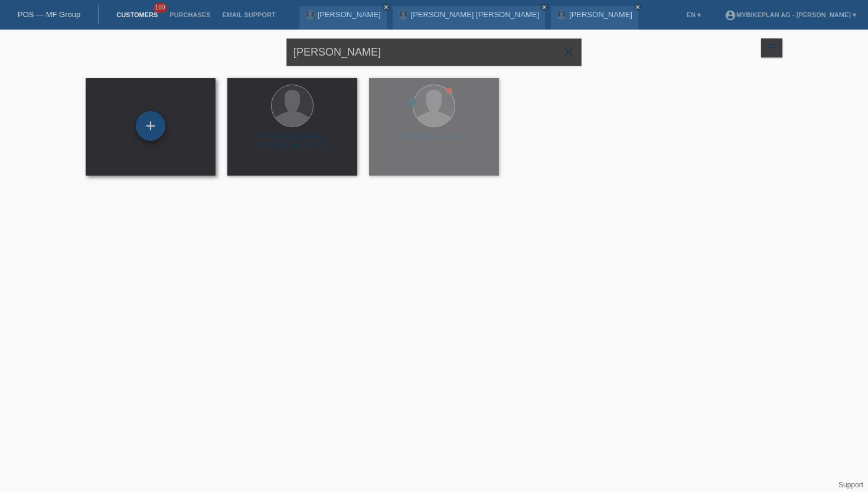 Image resolution: width=868 pixels, height=492 pixels. I want to click on a: Purchases, so click(190, 15).